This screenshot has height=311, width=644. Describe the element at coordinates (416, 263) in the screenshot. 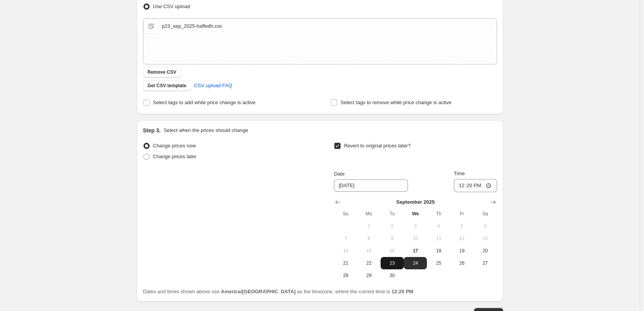

I see `span: 24` at that location.